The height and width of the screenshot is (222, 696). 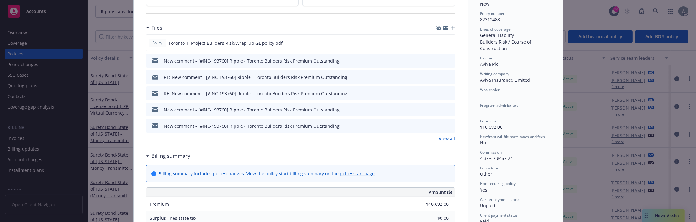 What do you see at coordinates (226, 43) in the screenshot?
I see `span: Toronto TI Project Builders Risk/Wrap-Up GL policy.pdf` at bounding box center [226, 43].